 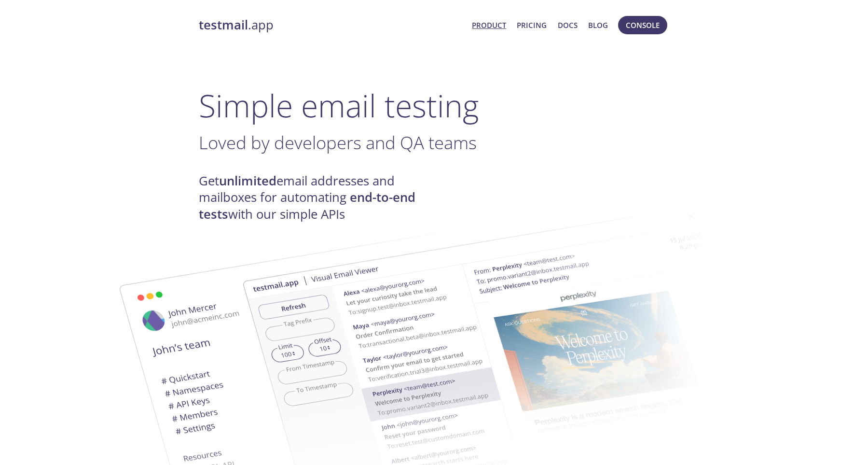 What do you see at coordinates (643, 25) in the screenshot?
I see `span: Console` at bounding box center [643, 25].